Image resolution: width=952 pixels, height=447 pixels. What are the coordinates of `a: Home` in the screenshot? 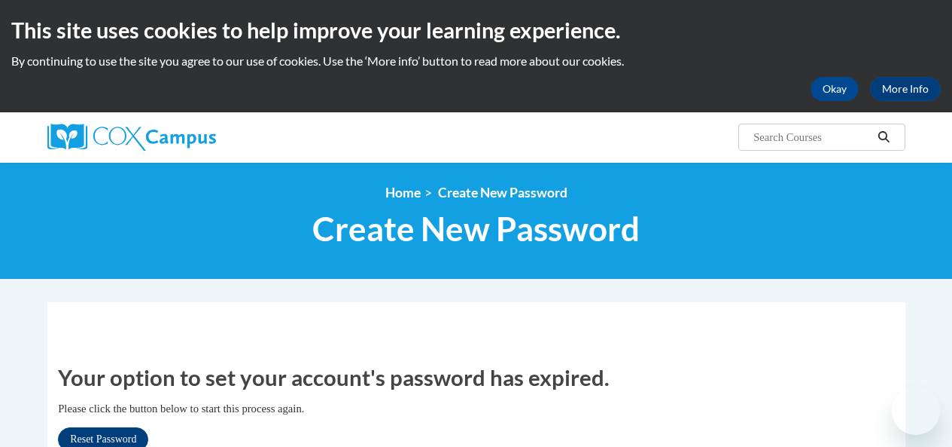 It's located at (403, 192).